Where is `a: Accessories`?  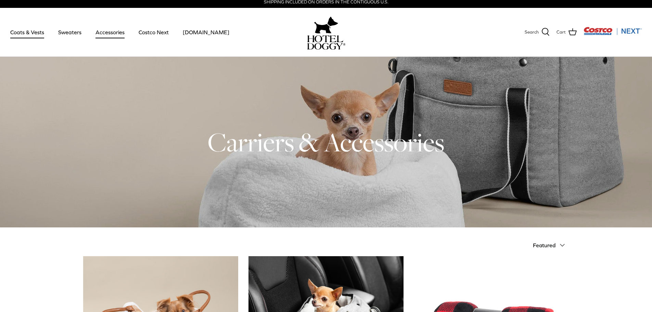 a: Accessories is located at coordinates (110, 32).